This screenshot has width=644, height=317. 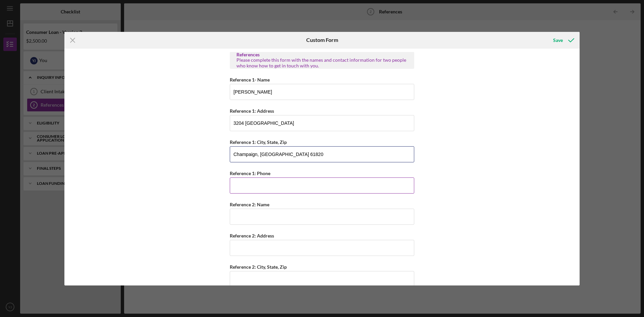 I want to click on label: Reference 2: City, State, Zip, so click(x=258, y=266).